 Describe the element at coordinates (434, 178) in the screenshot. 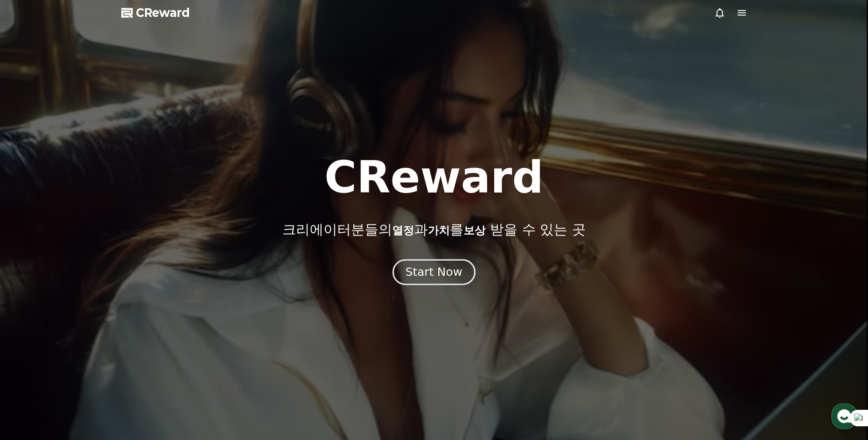

I see `h1: CReward` at that location.